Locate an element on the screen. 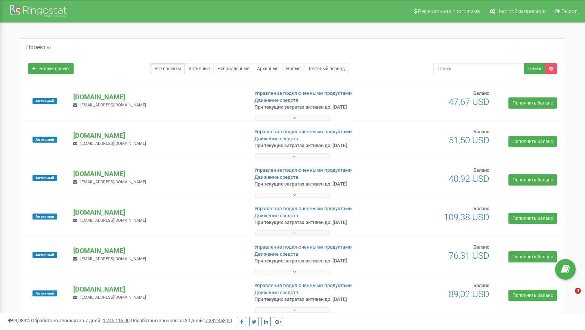 Image resolution: width=585 pixels, height=330 pixels. span: 109,38 USD is located at coordinates (466, 217).